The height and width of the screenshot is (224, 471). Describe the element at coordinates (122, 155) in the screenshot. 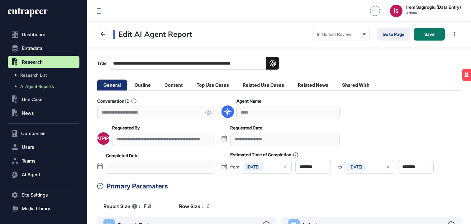

I see `label: Completed Date` at that location.